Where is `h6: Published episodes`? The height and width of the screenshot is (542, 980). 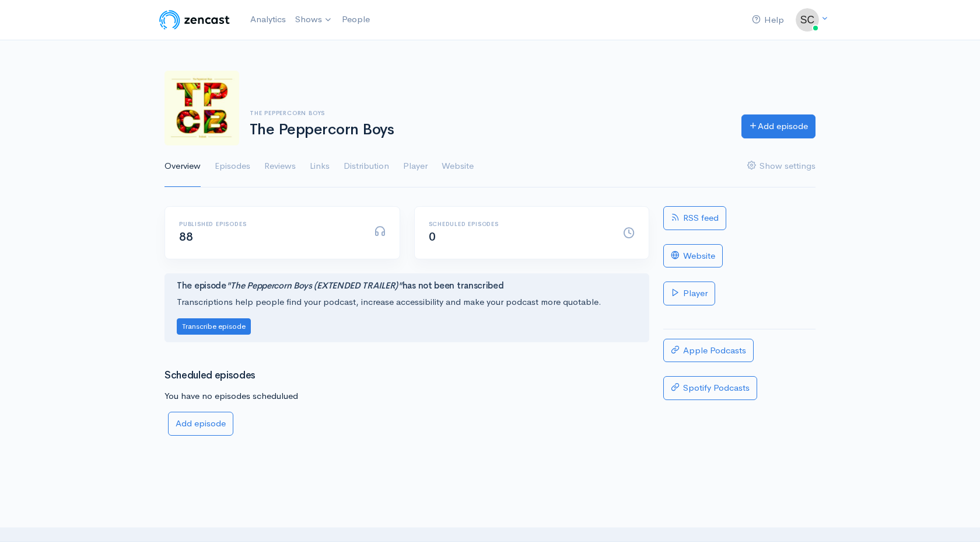
h6: Published episodes is located at coordinates (269, 224).